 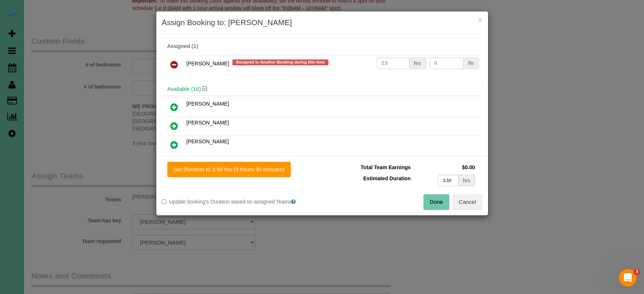 I want to click on button: Done, so click(x=436, y=202).